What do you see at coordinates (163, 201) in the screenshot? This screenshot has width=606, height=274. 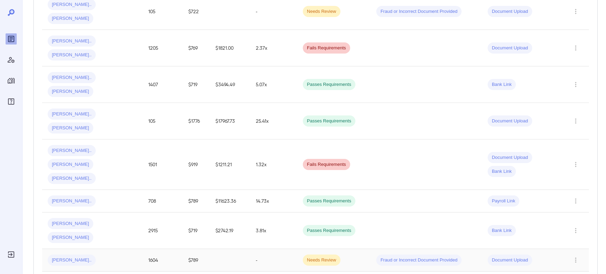 I see `td: 708` at bounding box center [163, 201].